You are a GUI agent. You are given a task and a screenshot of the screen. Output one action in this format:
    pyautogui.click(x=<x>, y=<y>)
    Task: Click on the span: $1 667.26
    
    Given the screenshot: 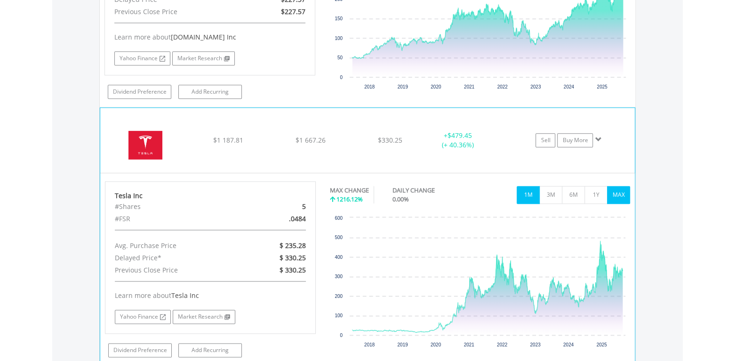 What is the action you would take?
    pyautogui.click(x=310, y=140)
    